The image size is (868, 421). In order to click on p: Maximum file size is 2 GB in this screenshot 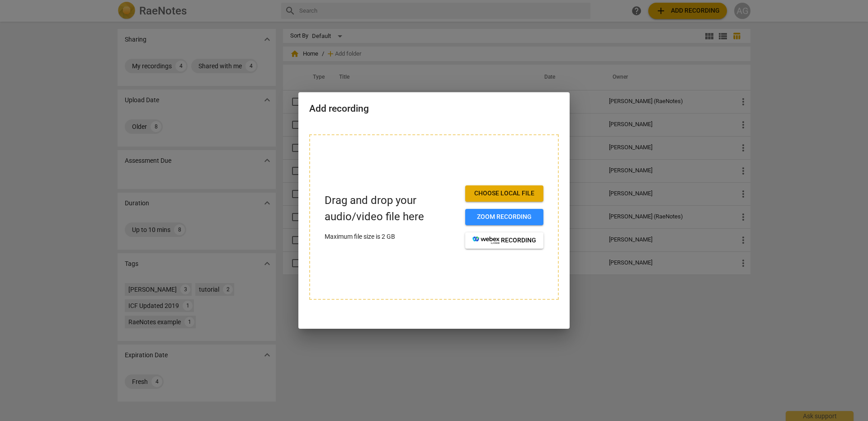, I will do `click(391, 236)`.